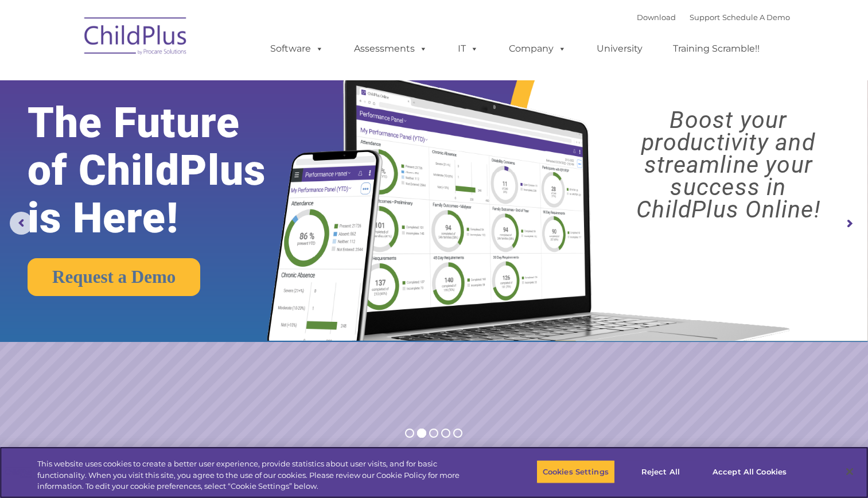 The width and height of the screenshot is (868, 498). What do you see at coordinates (576, 472) in the screenshot?
I see `button: Cookies Settings` at bounding box center [576, 472].